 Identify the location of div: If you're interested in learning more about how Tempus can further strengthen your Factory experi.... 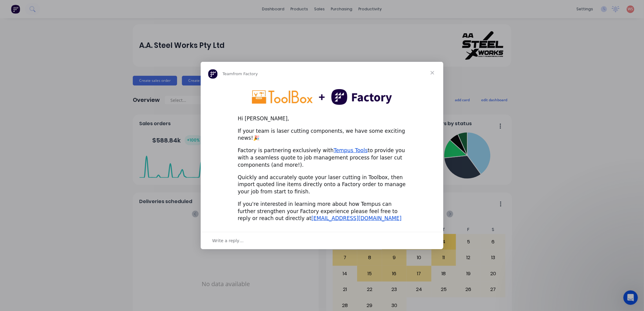
(322, 211).